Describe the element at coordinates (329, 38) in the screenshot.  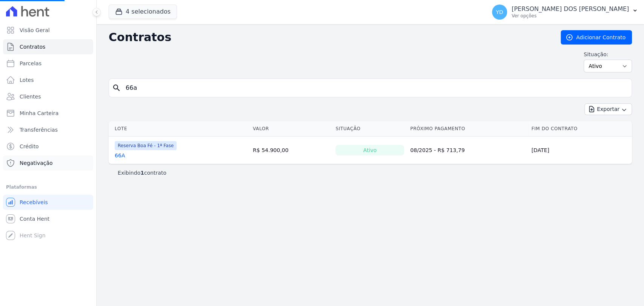
I see `h2: Contratos` at that location.